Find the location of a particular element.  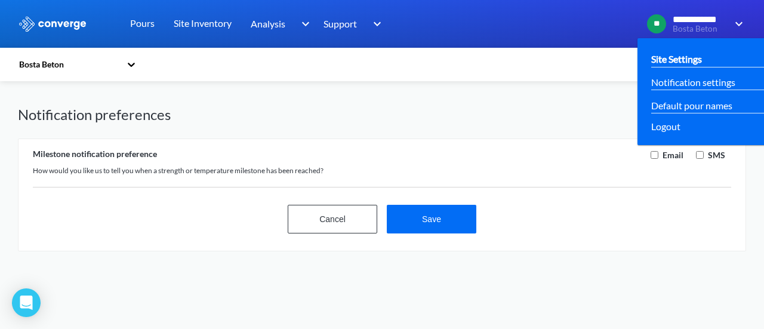

div: Bosta Beton is located at coordinates (69, 64).